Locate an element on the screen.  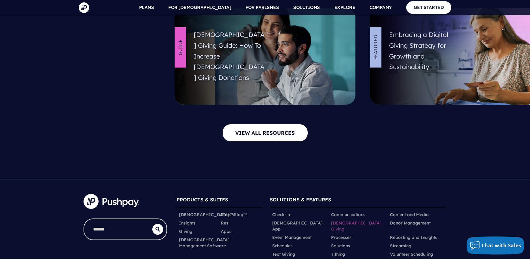
a: ParishStaq™ is located at coordinates (234, 215).